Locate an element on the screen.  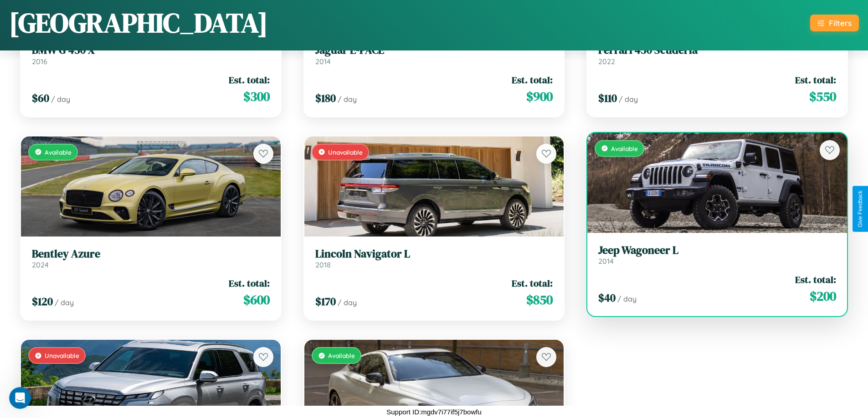
span: $ 40 is located at coordinates (606, 298).